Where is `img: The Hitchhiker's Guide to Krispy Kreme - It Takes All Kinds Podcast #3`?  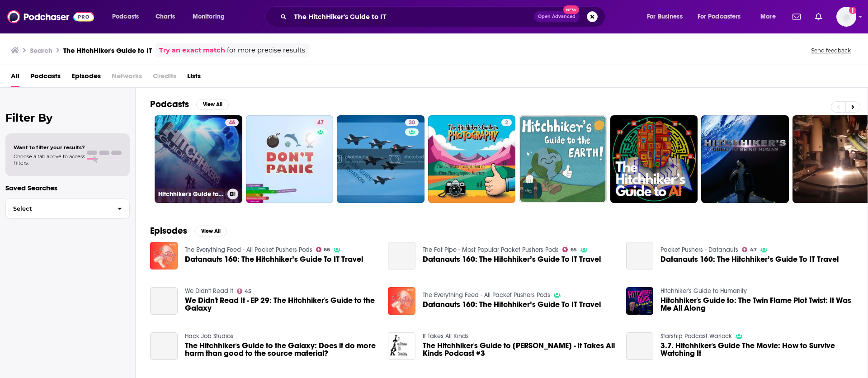
img: The Hitchhiker's Guide to Krispy Kreme - It Takes All Kinds Podcast #3 is located at coordinates (401, 346).